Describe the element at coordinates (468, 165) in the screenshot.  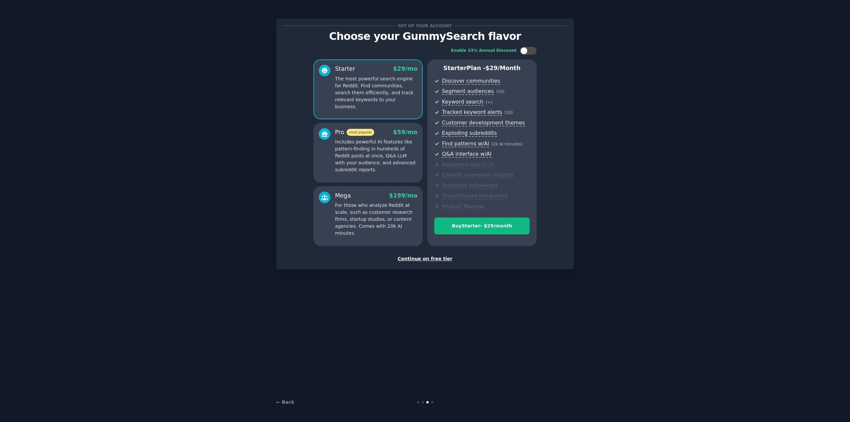
I see `span: Advanced search UI` at that location.